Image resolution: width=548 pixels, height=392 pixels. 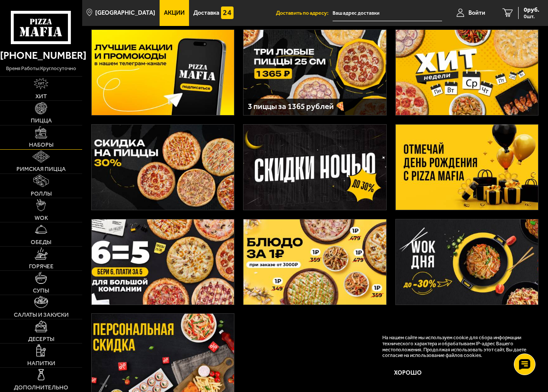 I want to click on span: Доставить по адресу:, so click(x=304, y=13).